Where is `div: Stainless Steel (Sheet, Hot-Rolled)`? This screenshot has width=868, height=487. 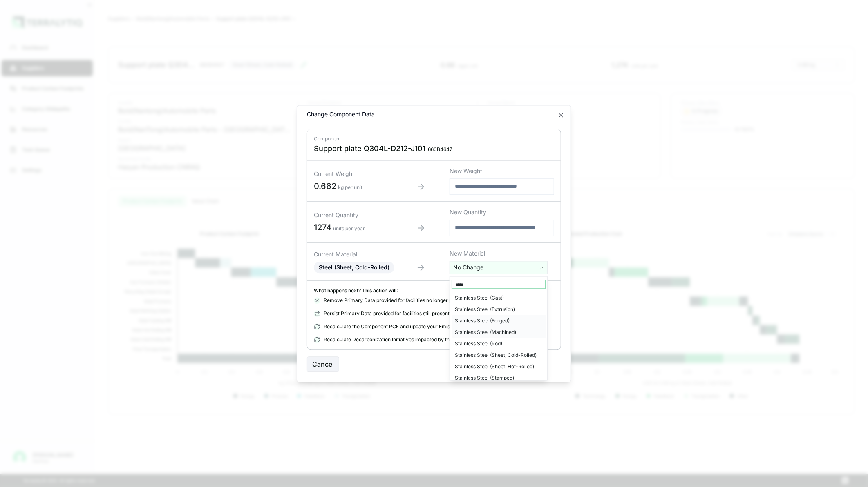 div: Stainless Steel (Sheet, Hot-Rolled) is located at coordinates (499, 367).